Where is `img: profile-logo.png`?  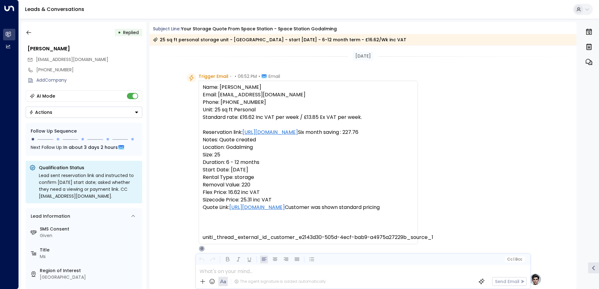
img: profile-logo.png is located at coordinates (535, 280).